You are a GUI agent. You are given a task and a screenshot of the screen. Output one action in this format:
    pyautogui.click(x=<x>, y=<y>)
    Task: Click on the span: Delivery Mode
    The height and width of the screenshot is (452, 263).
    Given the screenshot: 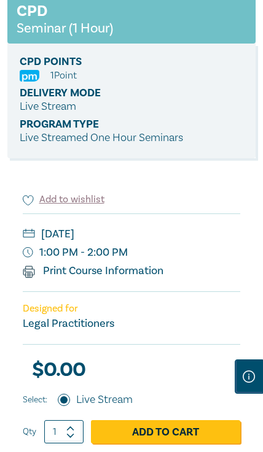 What is the action you would take?
    pyautogui.click(x=76, y=93)
    